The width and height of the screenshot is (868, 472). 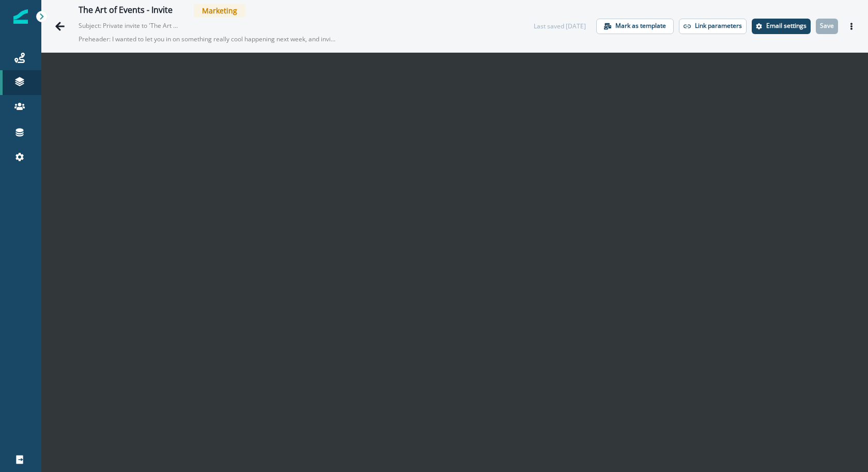 I want to click on img: Inflection, so click(x=21, y=16).